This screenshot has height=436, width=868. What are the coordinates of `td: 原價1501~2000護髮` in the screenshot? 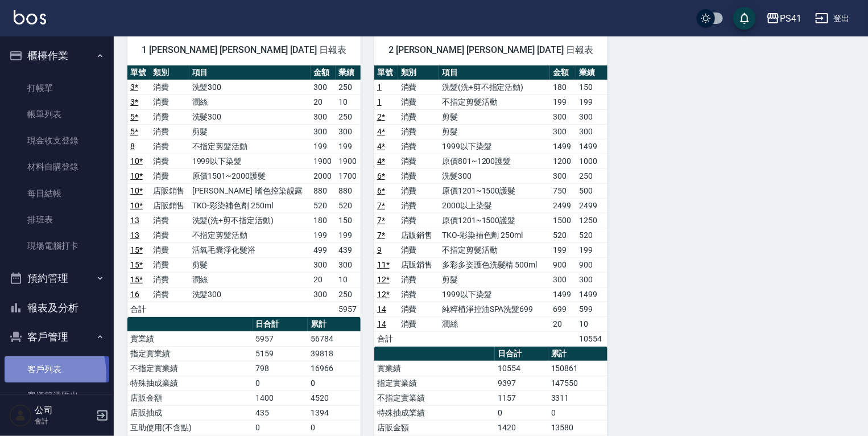 It's located at (251, 176).